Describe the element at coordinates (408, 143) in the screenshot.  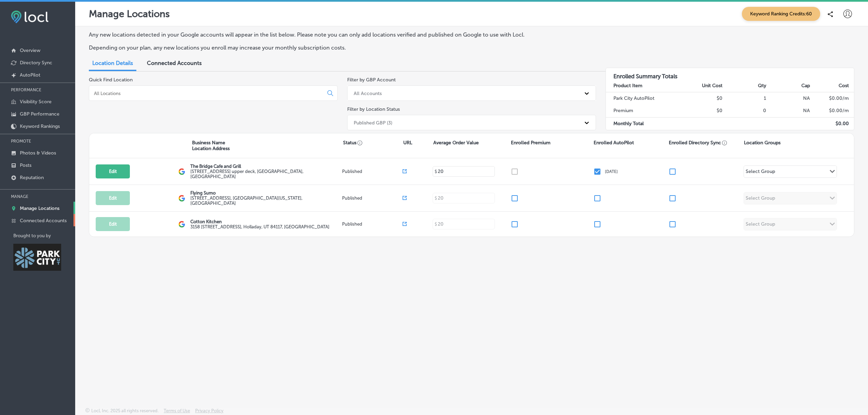
I see `p: URL` at that location.